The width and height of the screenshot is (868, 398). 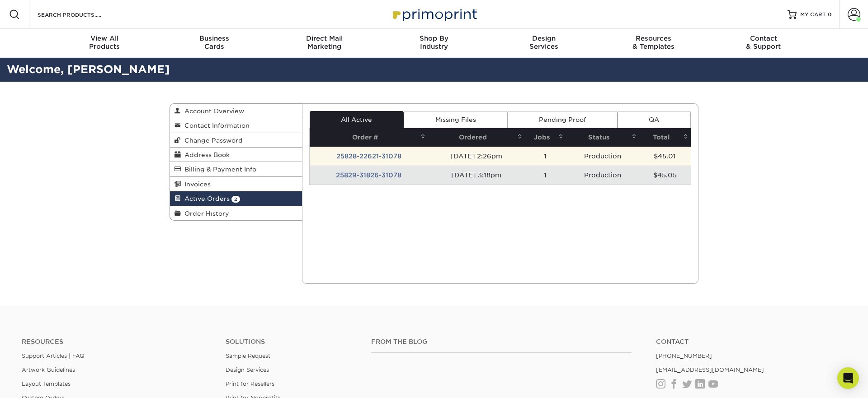 What do you see at coordinates (219, 169) in the screenshot?
I see `span: Billing & Payment Info` at bounding box center [219, 169].